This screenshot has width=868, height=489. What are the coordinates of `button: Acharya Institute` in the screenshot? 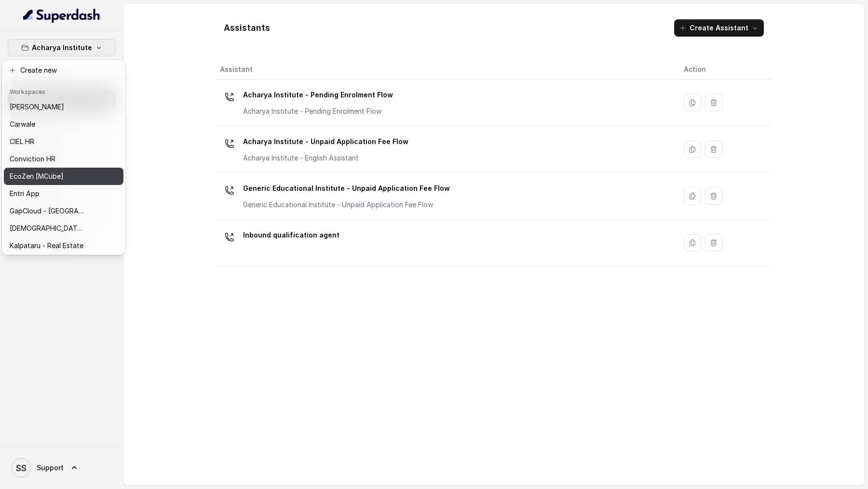 It's located at (62, 48).